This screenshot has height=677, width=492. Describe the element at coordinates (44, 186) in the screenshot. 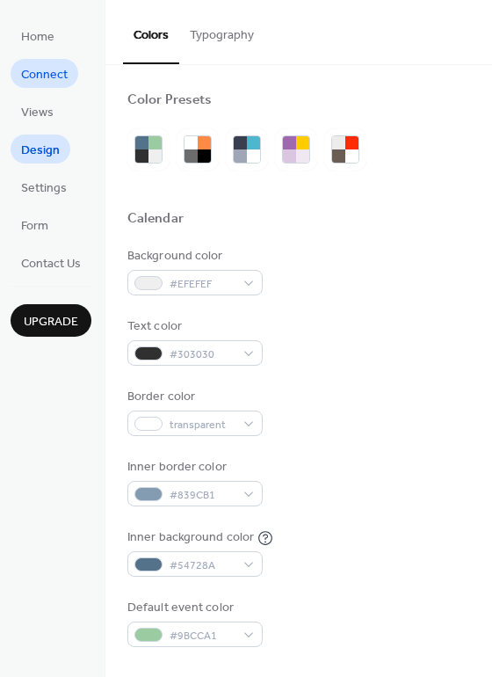

I see `a: Settings` at that location.